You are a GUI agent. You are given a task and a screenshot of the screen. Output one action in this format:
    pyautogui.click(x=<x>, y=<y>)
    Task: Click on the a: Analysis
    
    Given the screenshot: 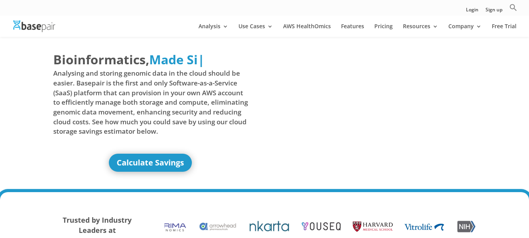 What is the action you would take?
    pyautogui.click(x=214, y=30)
    